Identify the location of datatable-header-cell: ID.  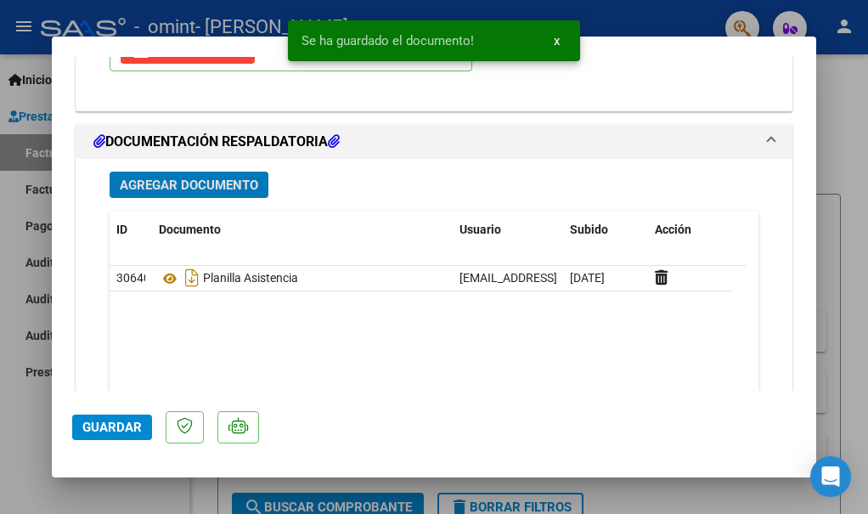
(131, 229).